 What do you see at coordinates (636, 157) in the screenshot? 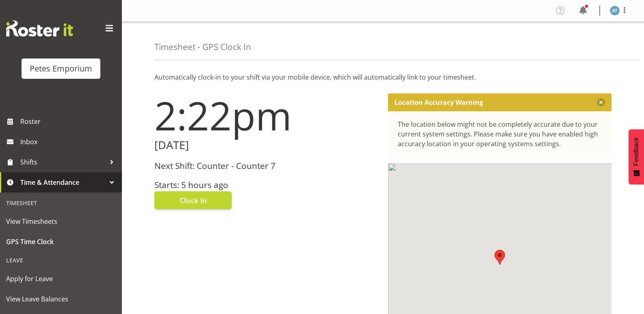
I see `button: Feedback - Show survey` at bounding box center [636, 157].